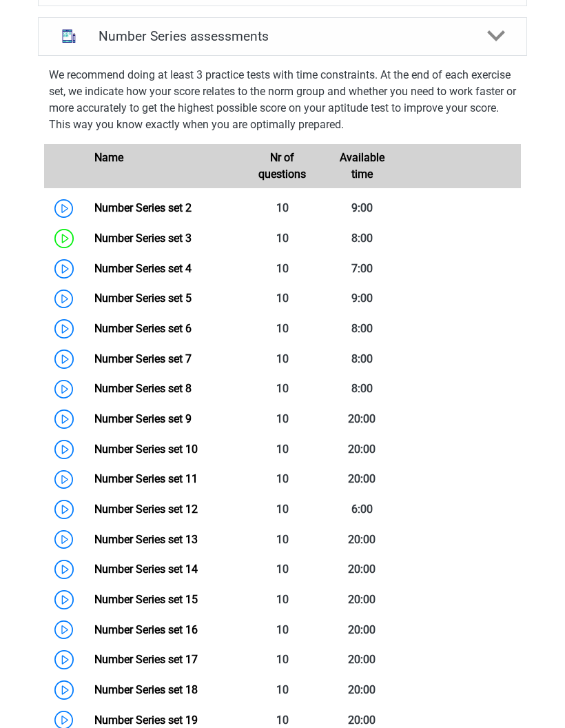 The image size is (565, 728). I want to click on div: Nr of questions, so click(282, 166).